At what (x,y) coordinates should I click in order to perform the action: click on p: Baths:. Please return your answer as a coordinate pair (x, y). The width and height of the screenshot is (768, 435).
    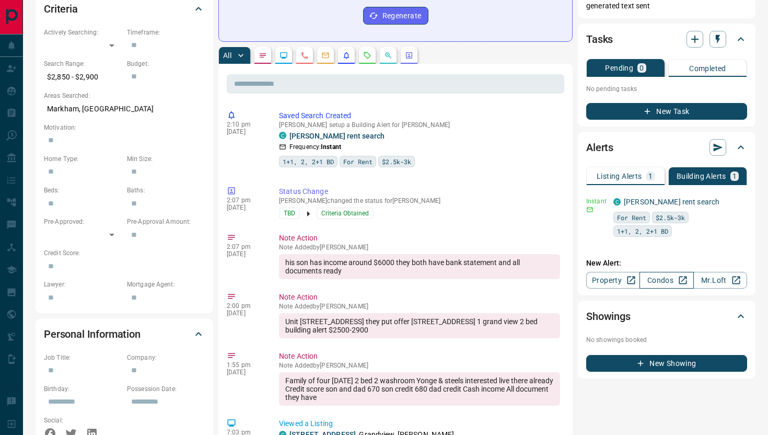
    Looking at the image, I should click on (166, 190).